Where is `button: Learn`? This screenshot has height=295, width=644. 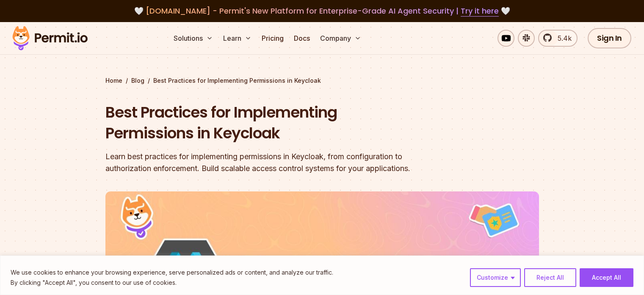 button: Learn is located at coordinates (237, 38).